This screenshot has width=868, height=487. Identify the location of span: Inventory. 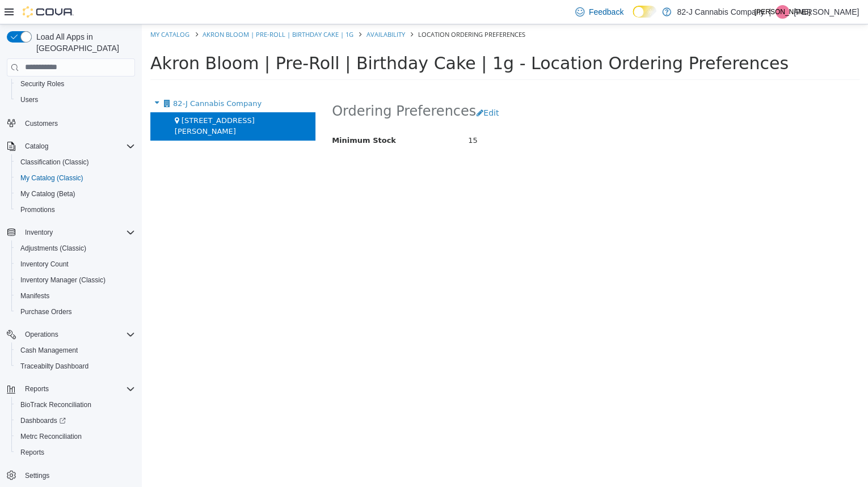
(78, 233).